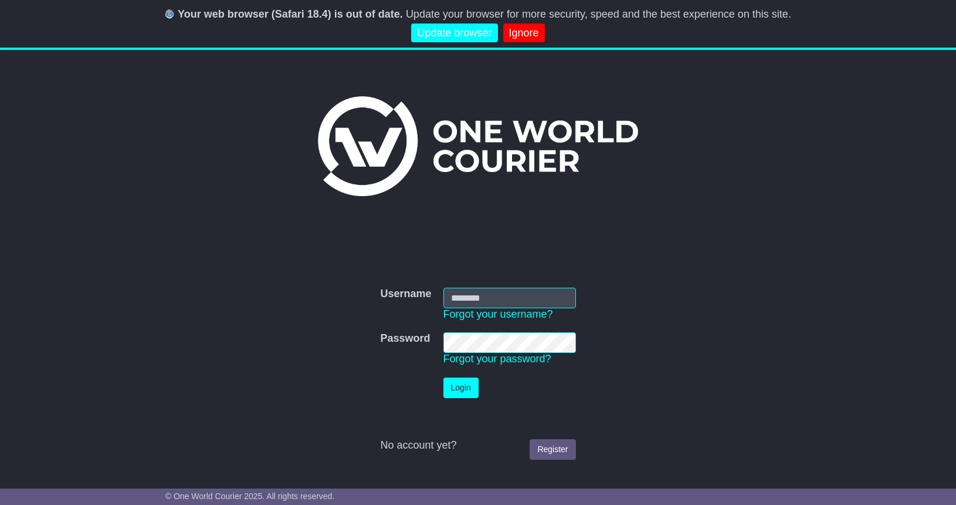 This screenshot has height=505, width=956. Describe the element at coordinates (250, 496) in the screenshot. I see `span: © One World Courier 2025. All rights reserved.` at that location.